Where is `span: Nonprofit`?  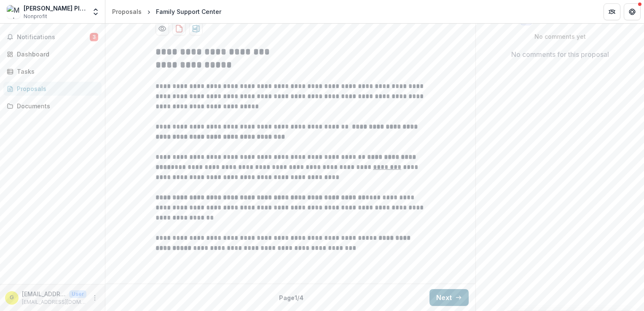
span: Nonprofit is located at coordinates (36, 16).